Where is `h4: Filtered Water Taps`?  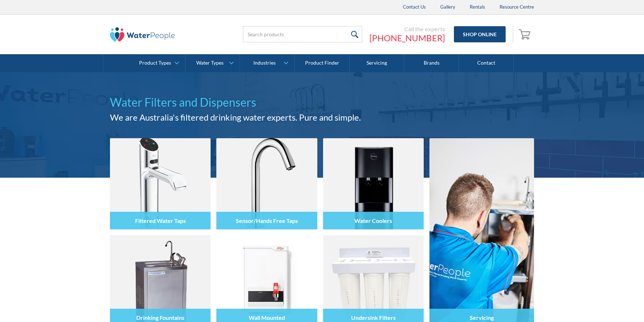 h4: Filtered Water Taps is located at coordinates (160, 221).